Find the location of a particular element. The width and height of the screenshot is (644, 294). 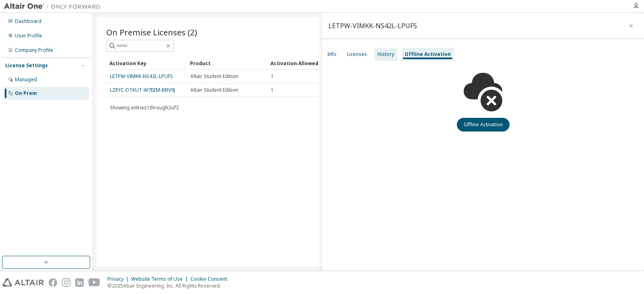

div: Product is located at coordinates (227, 63).